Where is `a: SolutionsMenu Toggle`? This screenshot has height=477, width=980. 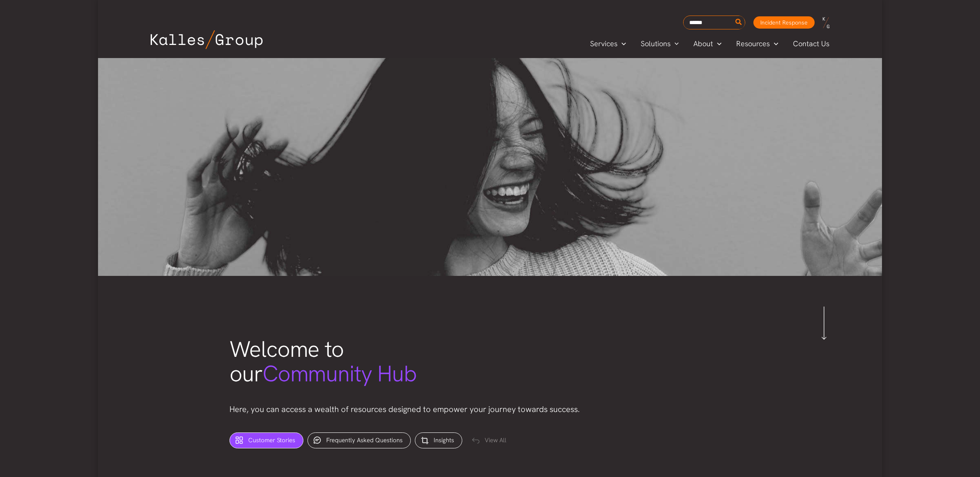
a: SolutionsMenu Toggle is located at coordinates (660, 44).